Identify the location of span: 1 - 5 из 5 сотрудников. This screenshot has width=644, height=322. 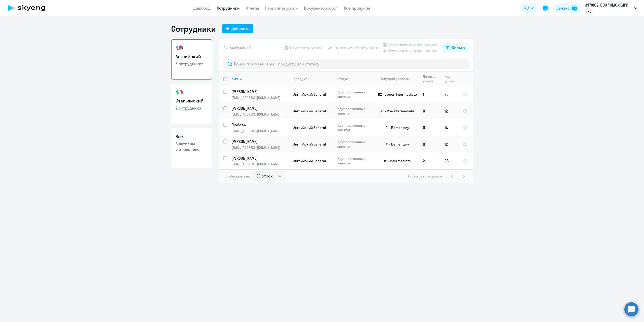
(425, 176).